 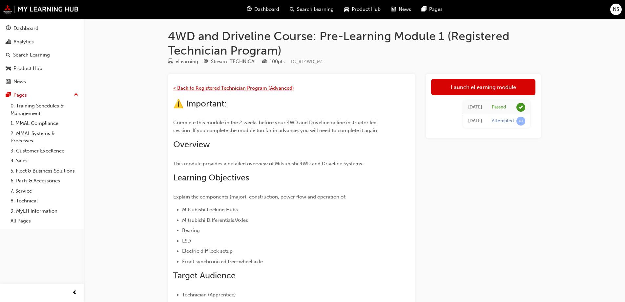 I want to click on span: Explain the components (major), construction, power flow and operation of:, so click(x=260, y=197).